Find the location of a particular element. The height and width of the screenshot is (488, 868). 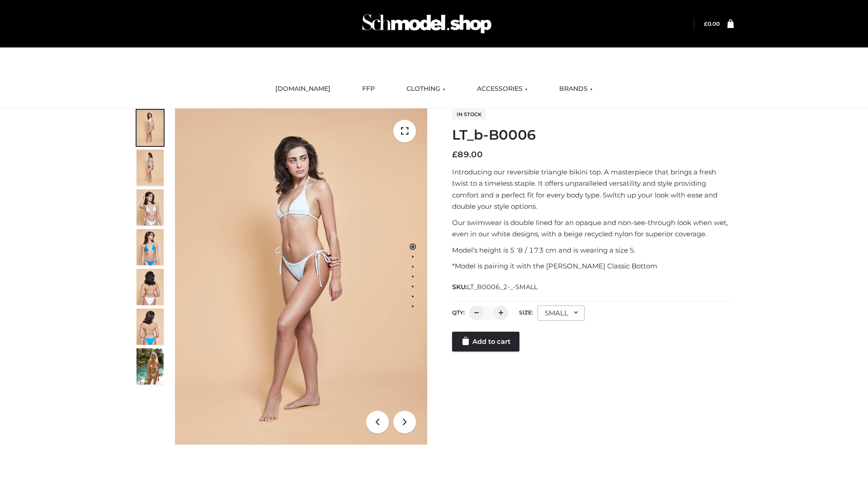

label: Size: is located at coordinates (526, 312).